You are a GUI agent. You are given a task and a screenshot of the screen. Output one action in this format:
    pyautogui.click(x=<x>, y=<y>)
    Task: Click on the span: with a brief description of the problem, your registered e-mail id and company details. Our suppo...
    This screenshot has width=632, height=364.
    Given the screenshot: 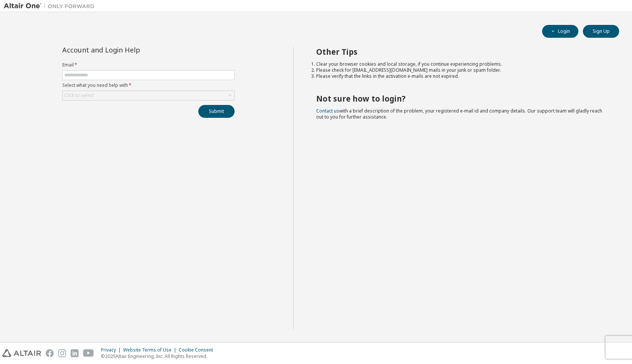 What is the action you would take?
    pyautogui.click(x=459, y=113)
    